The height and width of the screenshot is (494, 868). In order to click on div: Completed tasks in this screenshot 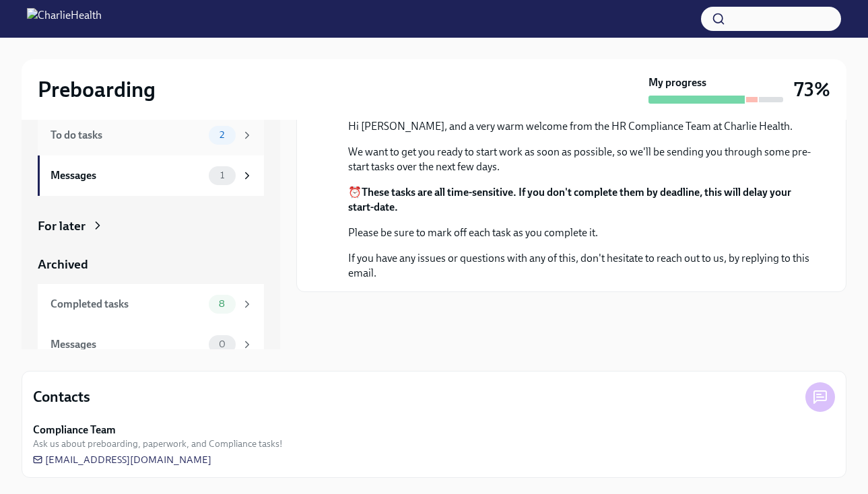, I will do `click(126, 304)`.